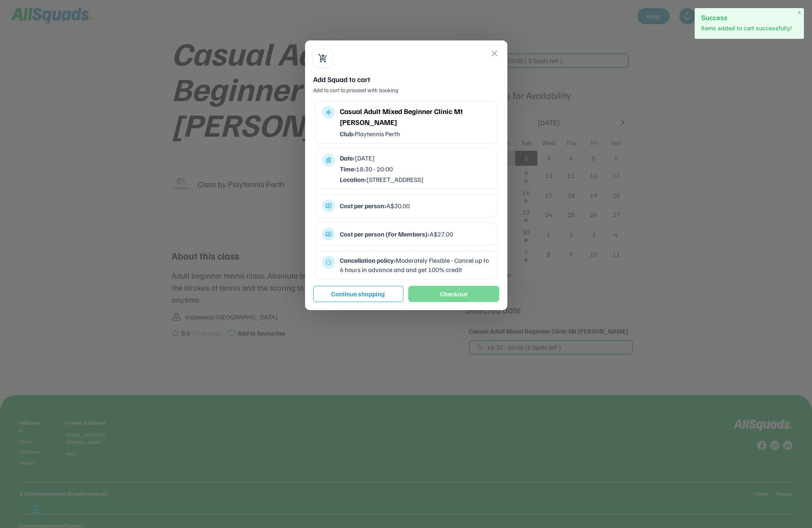 This screenshot has height=528, width=812. What do you see at coordinates (453, 294) in the screenshot?
I see `button: Checkout` at bounding box center [453, 294].